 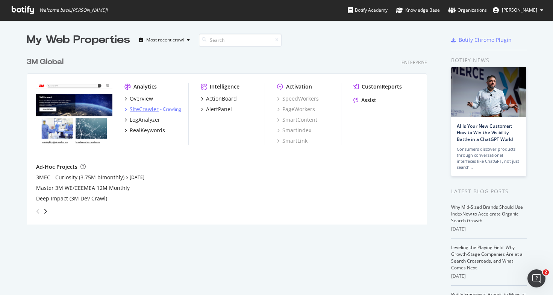 I want to click on div: Intelligence, so click(x=225, y=87).